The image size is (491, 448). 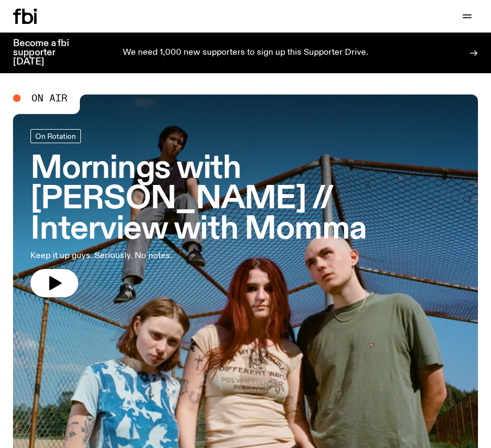 What do you see at coordinates (49, 98) in the screenshot?
I see `span: On Air` at bounding box center [49, 98].